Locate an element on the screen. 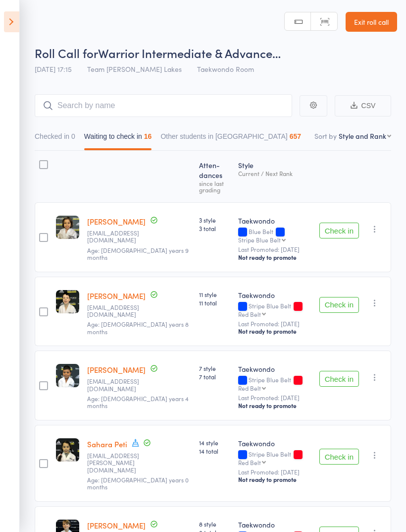  button: Checked in0 is located at coordinates (55, 139).